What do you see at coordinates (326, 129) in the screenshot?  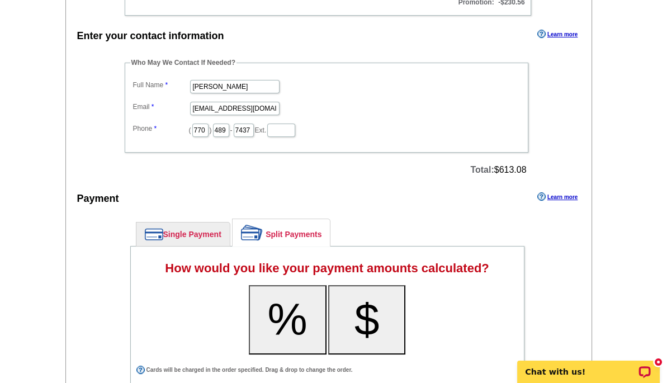 I see `dd: ( ) - Ext.` at bounding box center [326, 129].